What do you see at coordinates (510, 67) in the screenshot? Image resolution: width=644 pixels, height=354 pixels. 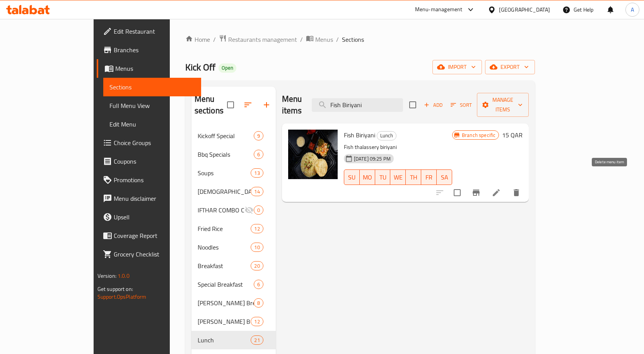 I see `span: export` at bounding box center [510, 67].